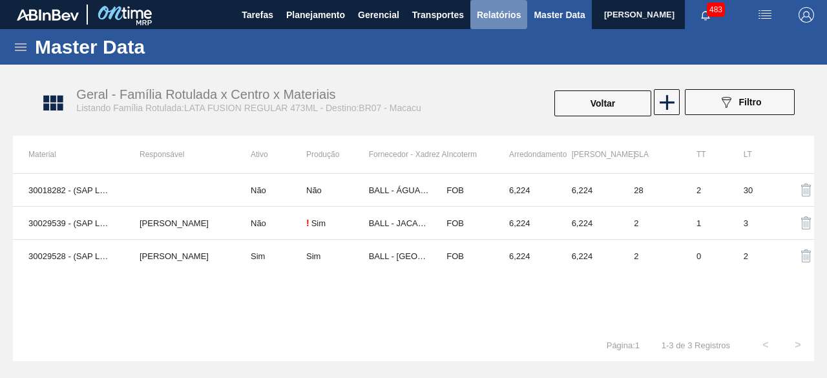  I want to click on th: Responsável, so click(180, 154).